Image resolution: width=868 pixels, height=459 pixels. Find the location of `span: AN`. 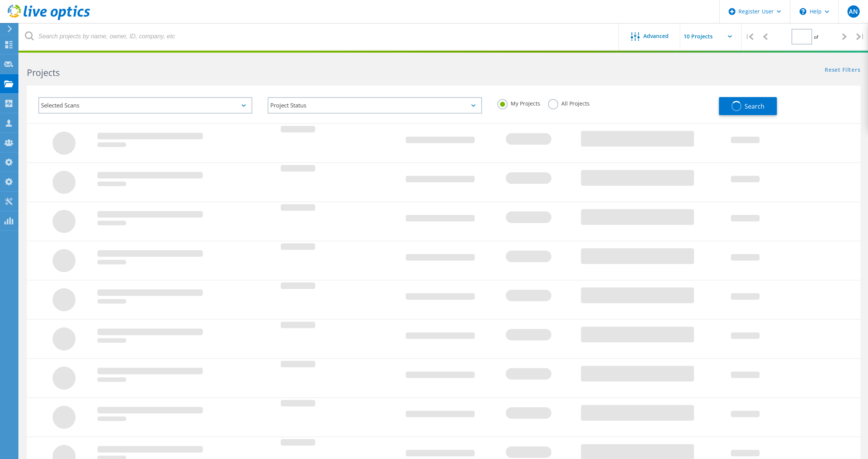

span: AN is located at coordinates (853, 11).